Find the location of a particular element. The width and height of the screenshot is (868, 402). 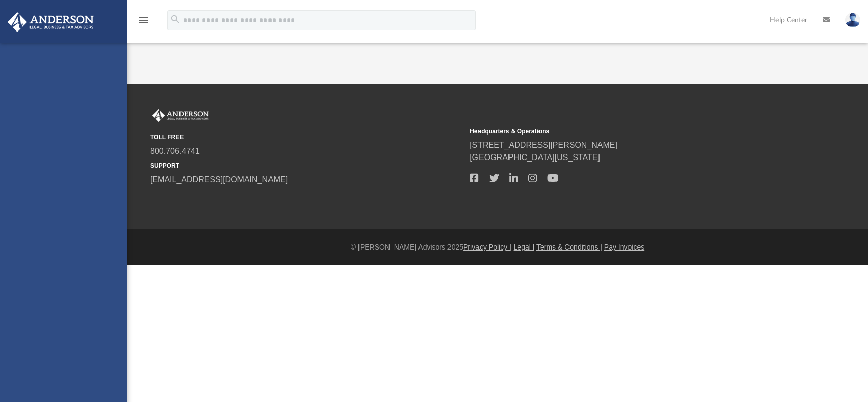

img: User Pic is located at coordinates (853, 20).